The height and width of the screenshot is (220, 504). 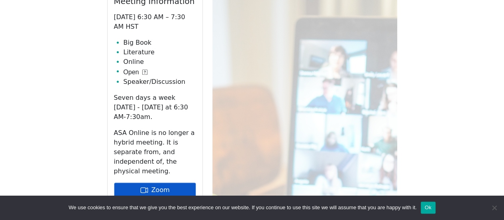 I want to click on li: Speaker/Discussion, so click(x=160, y=82).